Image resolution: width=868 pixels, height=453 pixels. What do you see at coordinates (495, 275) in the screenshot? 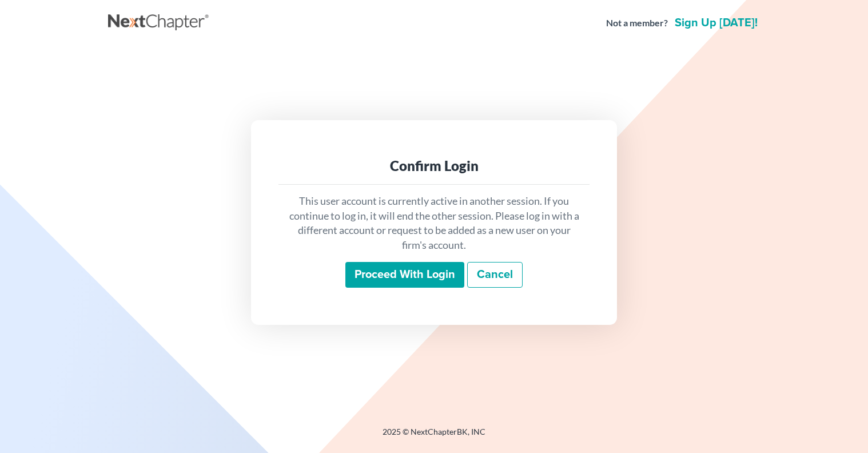
I see `a: Cancel` at bounding box center [495, 275].